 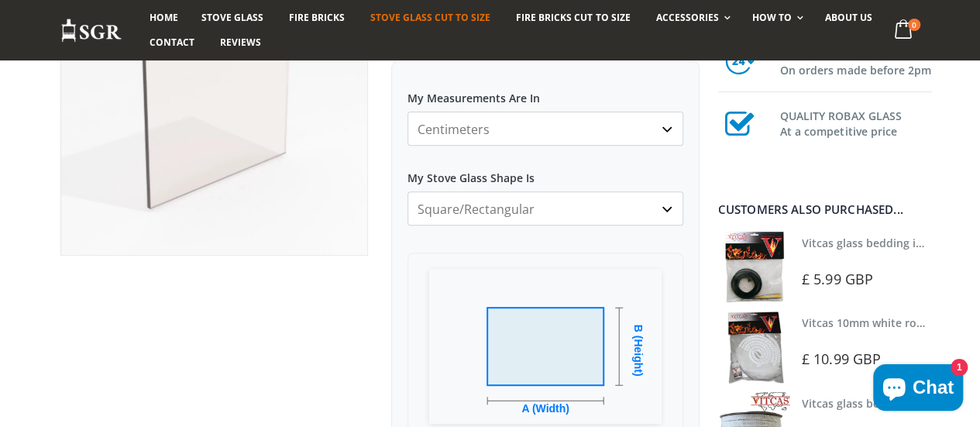 I want to click on span: How To, so click(x=772, y=17).